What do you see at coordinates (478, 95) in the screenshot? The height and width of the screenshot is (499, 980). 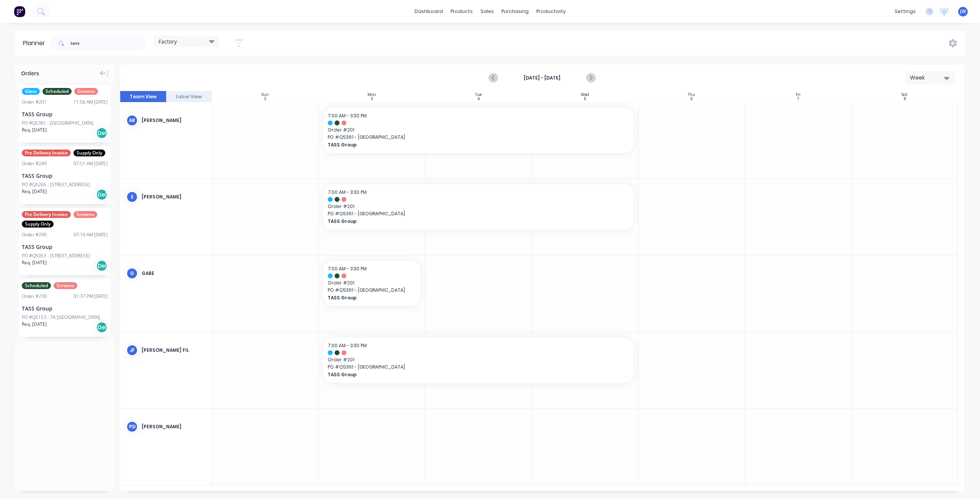 I see `div: Tue` at bounding box center [478, 95].